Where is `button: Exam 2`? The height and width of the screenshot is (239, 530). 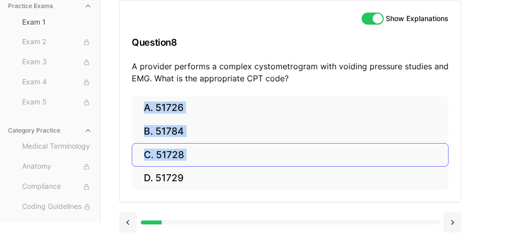
button: Exam 2 is located at coordinates (57, 42).